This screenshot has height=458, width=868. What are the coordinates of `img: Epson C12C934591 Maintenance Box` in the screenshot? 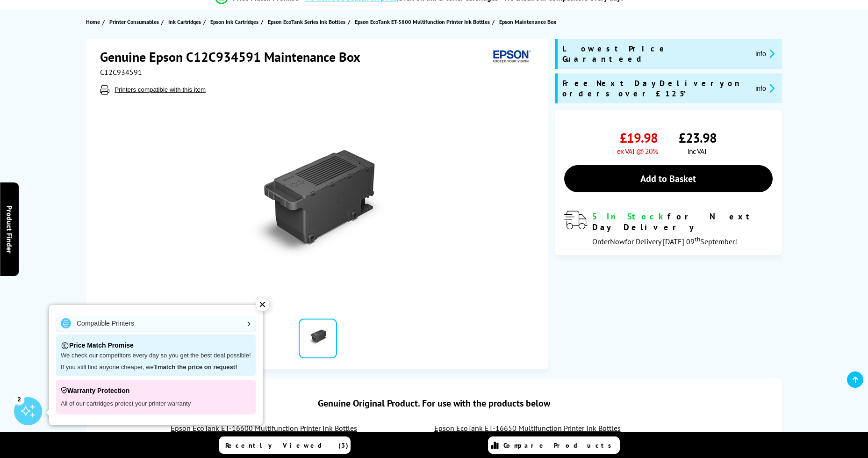 It's located at (318, 205).